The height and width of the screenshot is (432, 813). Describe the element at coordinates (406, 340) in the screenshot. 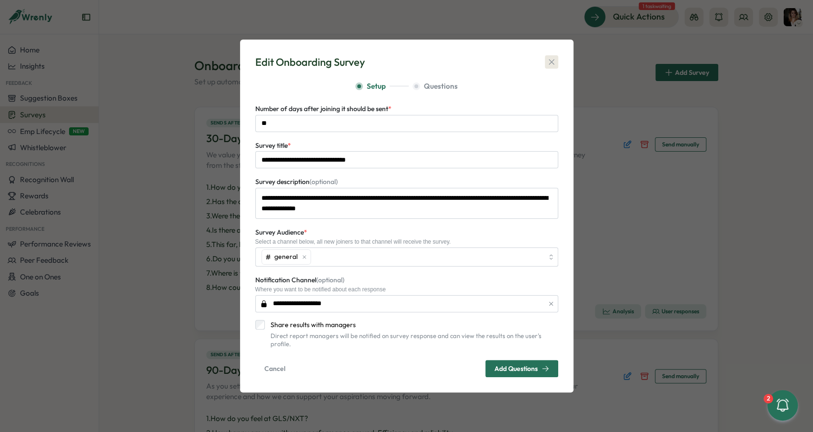

I see `span: Direct report managers will be notified on survey response and can view the results on the user's...` at that location.